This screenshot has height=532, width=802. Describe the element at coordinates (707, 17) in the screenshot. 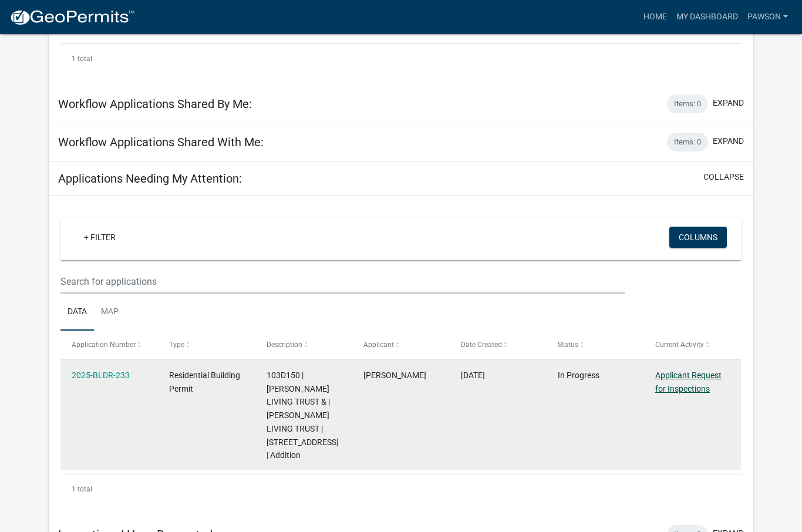

I see `a: My Dashboard` at that location.